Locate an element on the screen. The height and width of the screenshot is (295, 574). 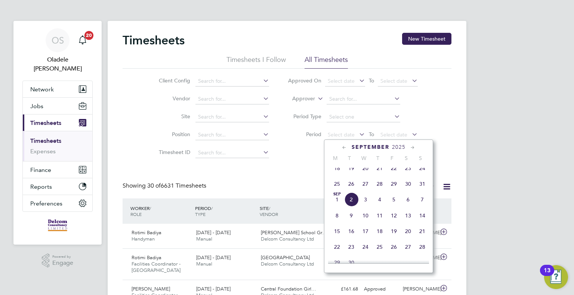
span: 11 is located at coordinates (379, 216).